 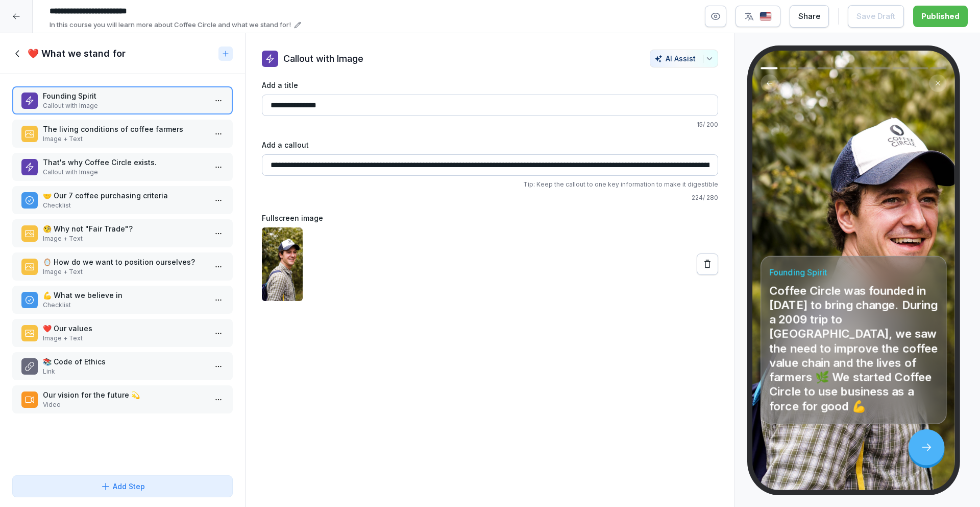 I want to click on div: The living conditions of coffee farmersImage + Text, so click(x=123, y=134).